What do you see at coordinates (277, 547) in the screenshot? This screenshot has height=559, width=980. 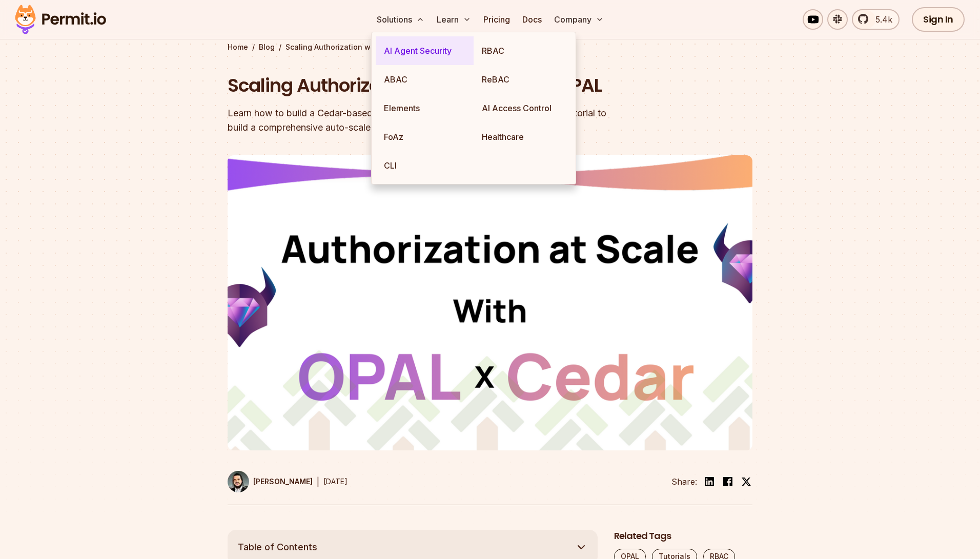 I see `span: Table of Contents` at bounding box center [277, 547].